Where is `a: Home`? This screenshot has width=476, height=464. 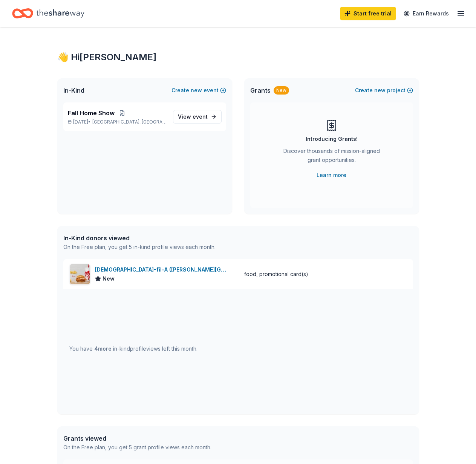
a: Home is located at coordinates (48, 13).